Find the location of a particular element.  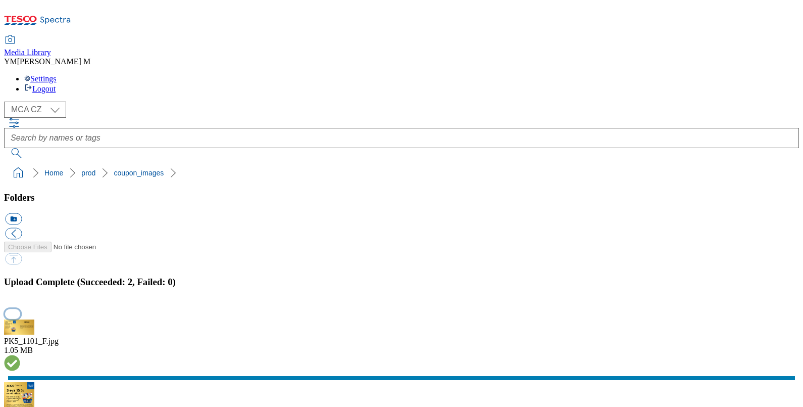

h3: Upload Complete (Succeeded: 2, Failed: 0) is located at coordinates (402, 282).